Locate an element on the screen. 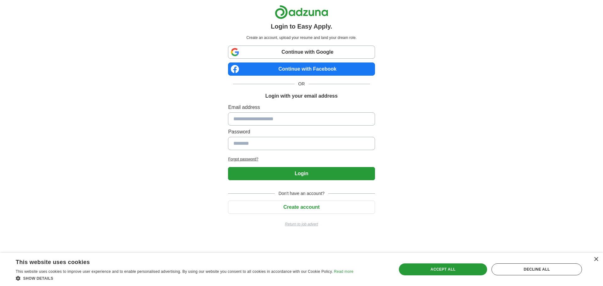 This screenshot has width=603, height=286. div: Decline all is located at coordinates (537, 269).